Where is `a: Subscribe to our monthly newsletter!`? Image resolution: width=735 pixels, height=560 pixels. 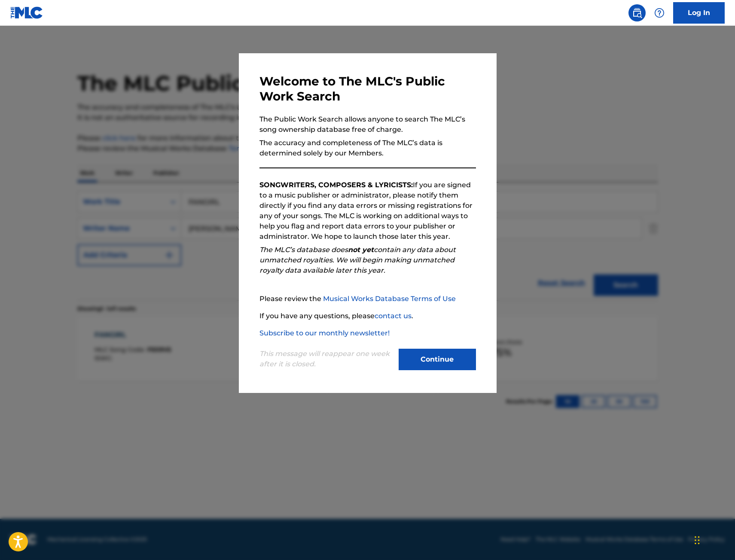 a: Subscribe to our monthly newsletter! is located at coordinates (324, 333).